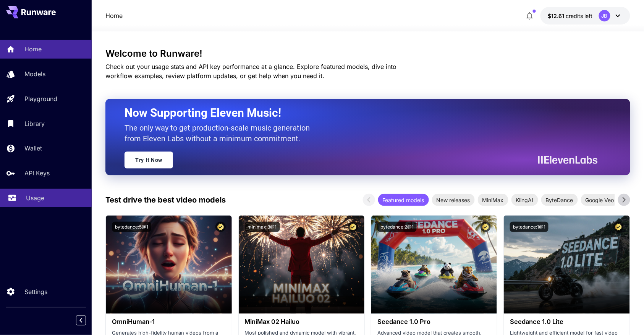  Describe the element at coordinates (404, 200) in the screenshot. I see `div: Featured models` at that location.